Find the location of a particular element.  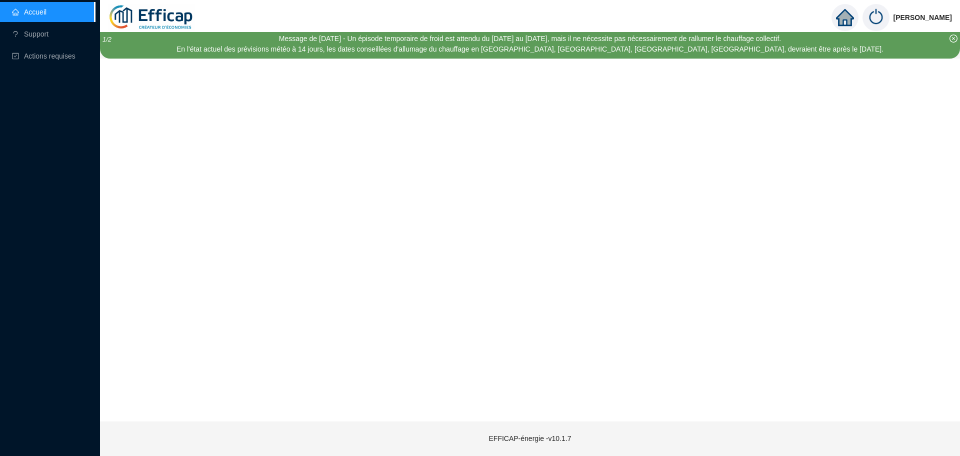

span: EFFICAP-énergie - v10.1.7 is located at coordinates (530, 438).